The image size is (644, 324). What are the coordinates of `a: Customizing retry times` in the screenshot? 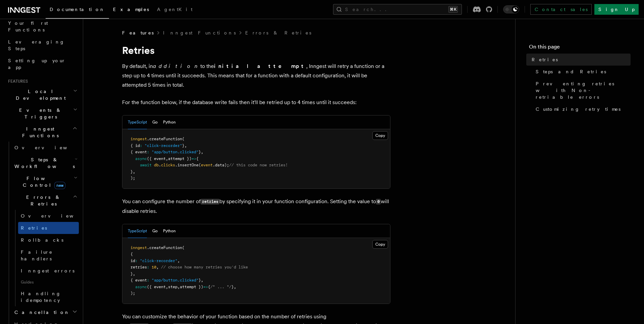 It's located at (582, 109).